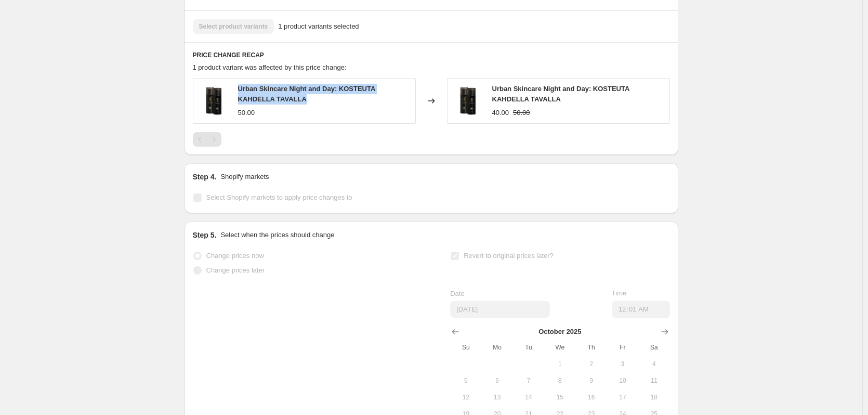 The width and height of the screenshot is (868, 415). Describe the element at coordinates (497, 380) in the screenshot. I see `span: 6` at that location.